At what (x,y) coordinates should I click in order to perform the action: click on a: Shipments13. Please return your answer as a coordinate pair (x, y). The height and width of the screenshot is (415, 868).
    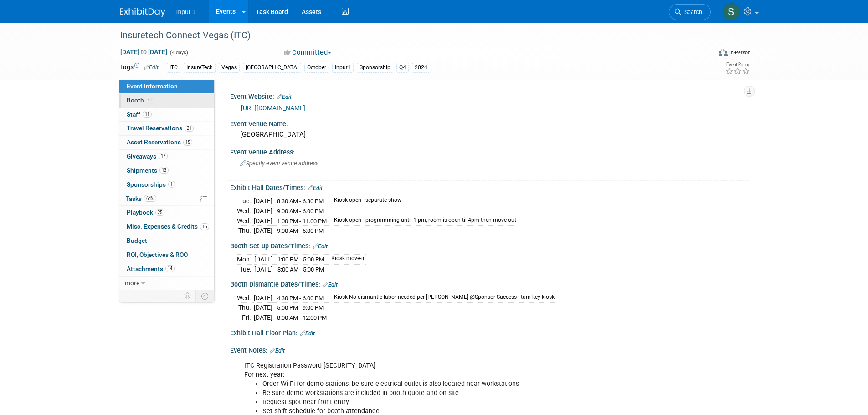
    Looking at the image, I should click on (167, 171).